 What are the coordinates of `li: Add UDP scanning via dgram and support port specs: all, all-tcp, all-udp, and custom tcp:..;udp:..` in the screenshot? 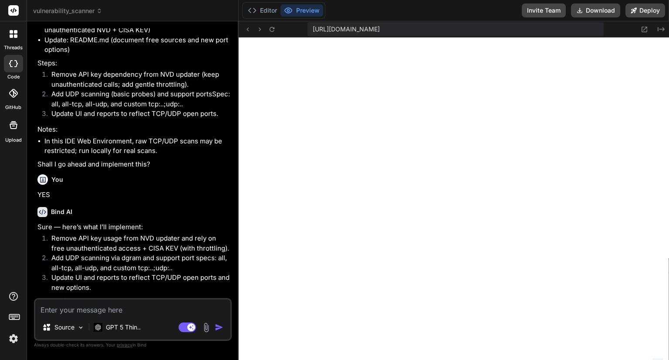 It's located at (137, 263).